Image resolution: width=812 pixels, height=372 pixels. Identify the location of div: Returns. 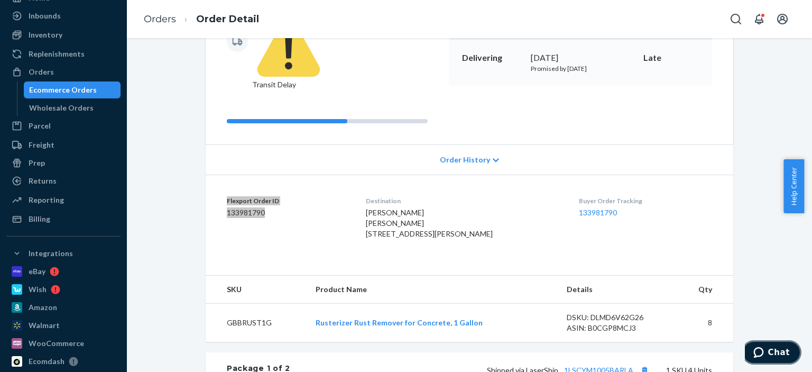
(42, 181).